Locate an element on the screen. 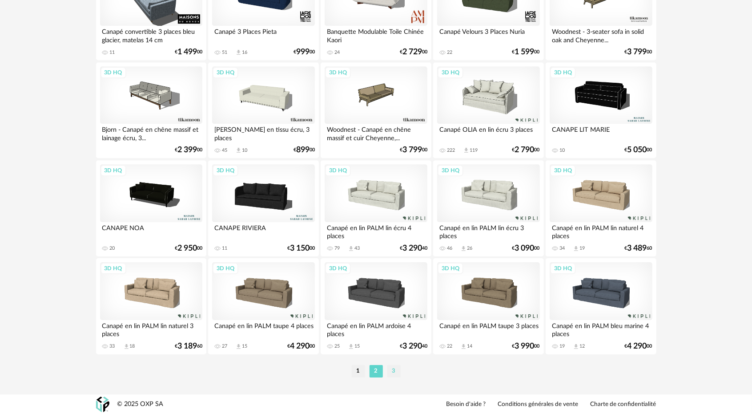 The width and height of the screenshot is (752, 414). div: 33 is located at coordinates (113, 346).